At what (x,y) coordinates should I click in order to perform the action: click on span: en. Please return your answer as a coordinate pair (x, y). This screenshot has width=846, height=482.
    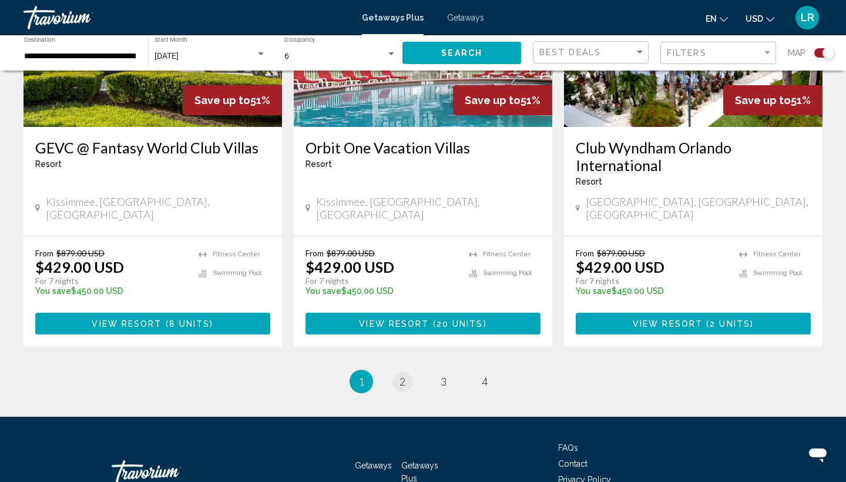
    Looking at the image, I should click on (711, 19).